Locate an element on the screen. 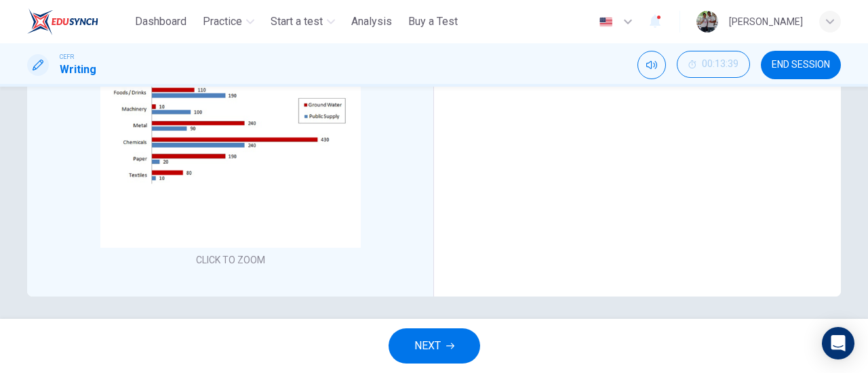 Image resolution: width=868 pixels, height=373 pixels. img: Profile picture is located at coordinates (708, 21).